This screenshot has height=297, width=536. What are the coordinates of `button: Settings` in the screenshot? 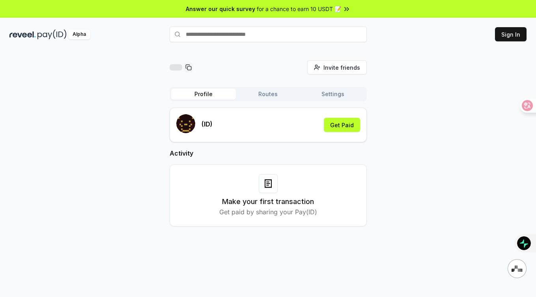 It's located at (333, 94).